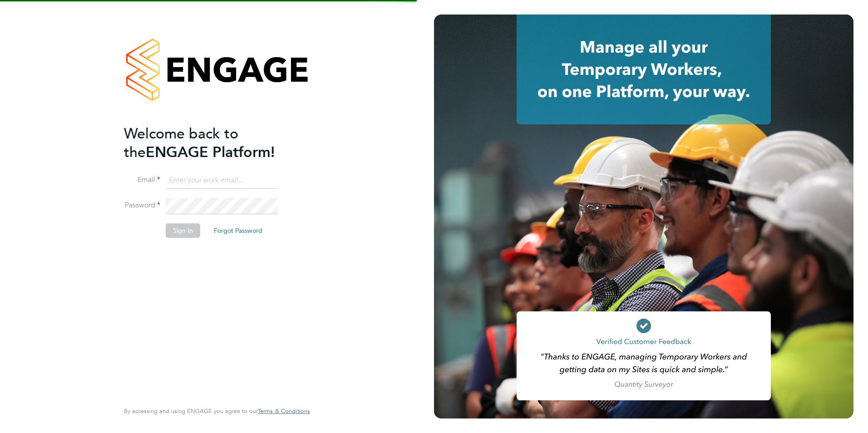 The image size is (868, 433). What do you see at coordinates (142, 180) in the screenshot?
I see `label: Email` at bounding box center [142, 180].